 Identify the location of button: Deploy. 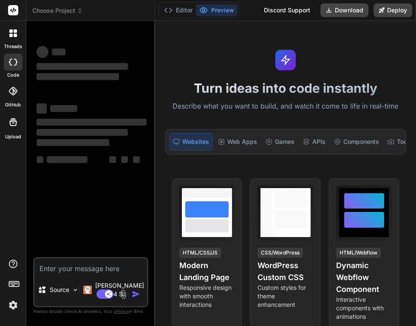
(393, 10).